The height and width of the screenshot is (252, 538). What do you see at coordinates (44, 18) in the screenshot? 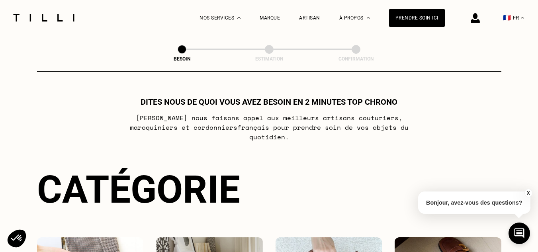
I see `img: Logo du service de couturière Tilli` at bounding box center [44, 18].